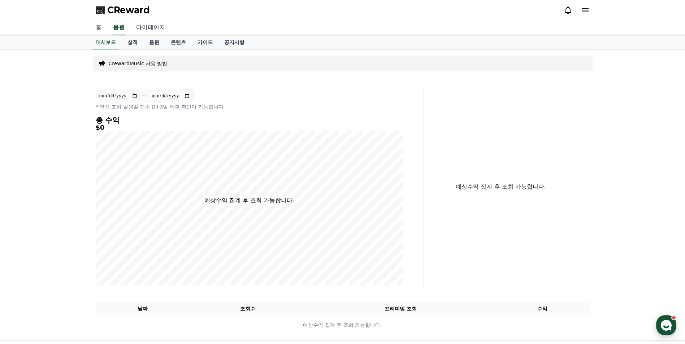 This screenshot has height=344, width=685. What do you see at coordinates (70, 238) in the screenshot?
I see `a: 대화` at bounding box center [70, 238].